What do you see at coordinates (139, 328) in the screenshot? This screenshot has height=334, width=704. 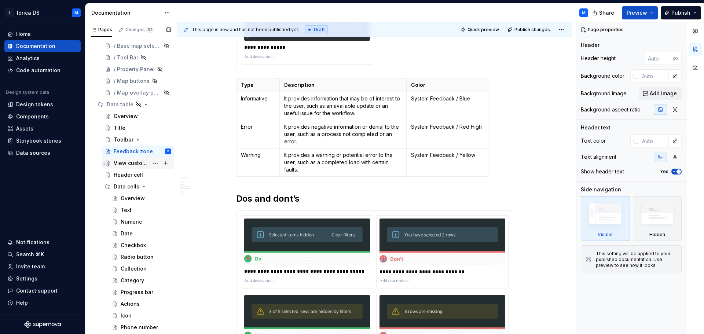 I see `div: Phone number` at bounding box center [139, 328].